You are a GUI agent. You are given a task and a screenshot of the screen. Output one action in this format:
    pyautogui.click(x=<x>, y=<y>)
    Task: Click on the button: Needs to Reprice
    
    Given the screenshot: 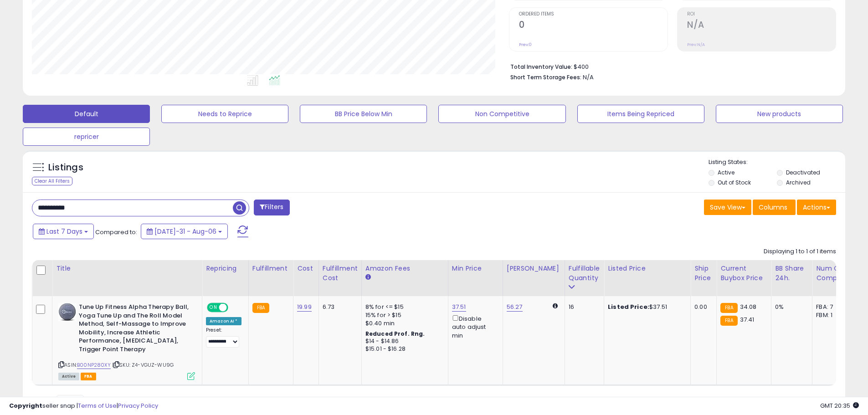 What is the action you would take?
    pyautogui.click(x=224, y=114)
    